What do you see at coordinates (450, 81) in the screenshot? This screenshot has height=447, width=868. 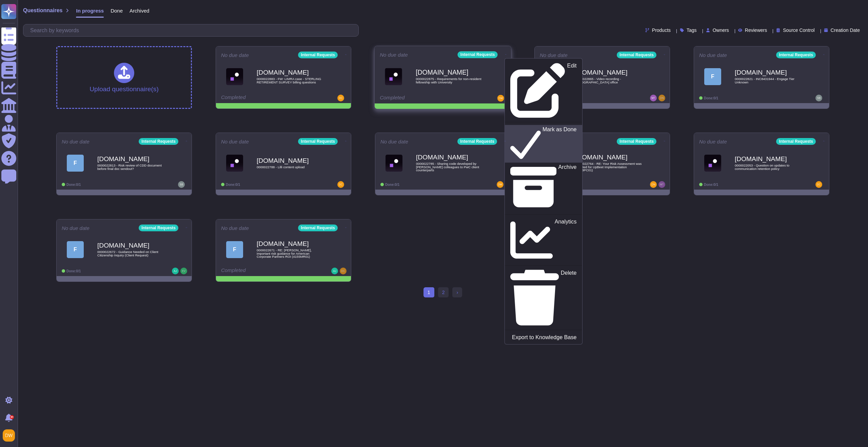 I see `span: 0000022875 - Requirements for non-resident fellowship with University` at bounding box center [450, 81].